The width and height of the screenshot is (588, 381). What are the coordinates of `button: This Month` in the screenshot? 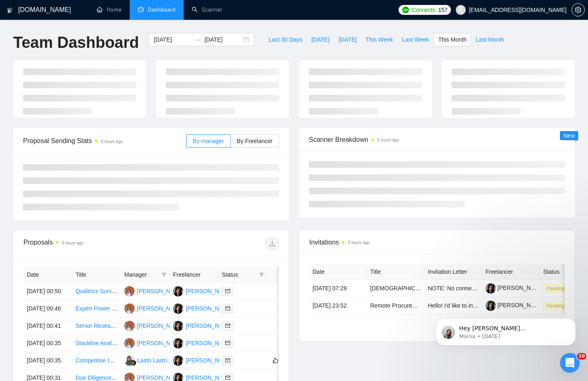 It's located at (452, 39).